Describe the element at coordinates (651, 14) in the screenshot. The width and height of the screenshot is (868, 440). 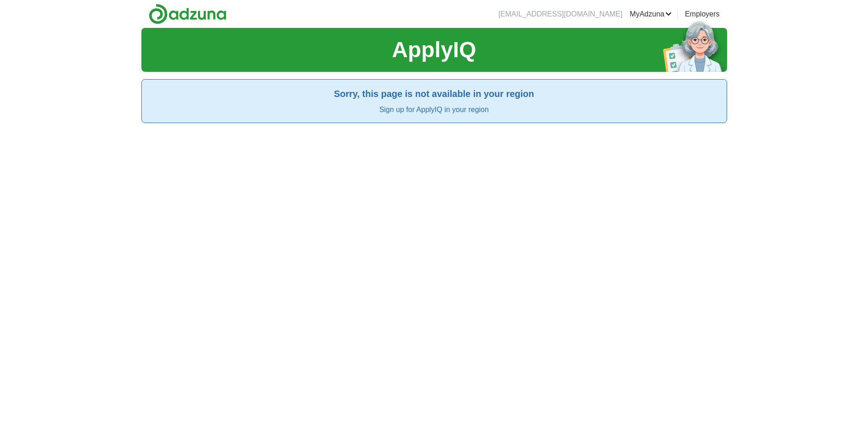
I see `a: MyAdzuna` at that location.